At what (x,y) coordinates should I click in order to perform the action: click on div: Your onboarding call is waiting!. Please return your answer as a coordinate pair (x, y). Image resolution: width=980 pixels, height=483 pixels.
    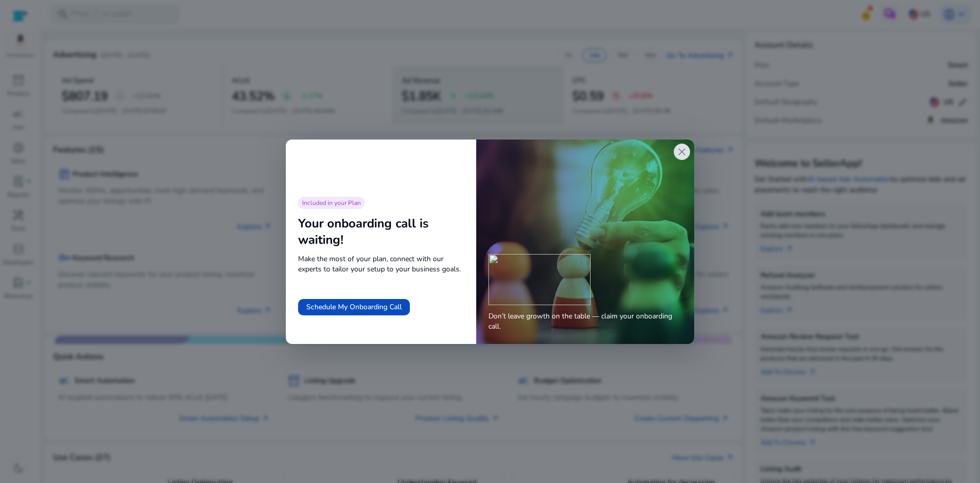
    Looking at the image, I should click on (381, 231).